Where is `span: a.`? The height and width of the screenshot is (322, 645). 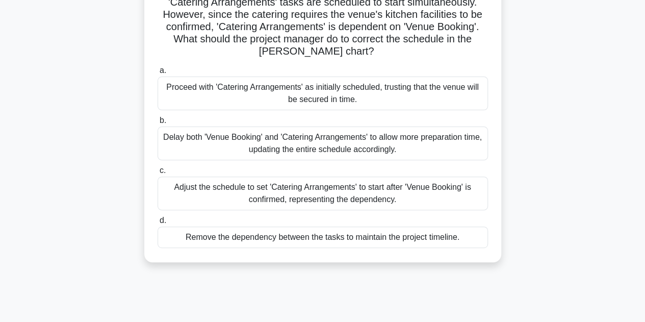 span: a. is located at coordinates (163, 70).